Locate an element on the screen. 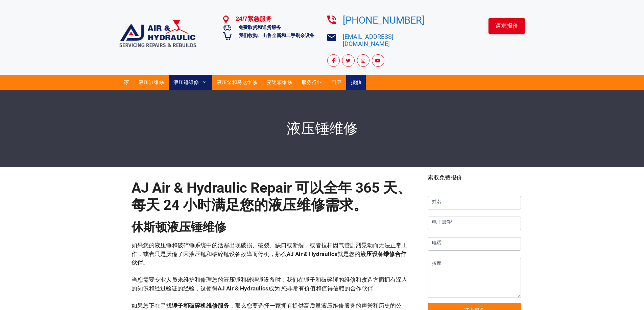  font: 休斯顿液压锤维修 is located at coordinates (179, 227).